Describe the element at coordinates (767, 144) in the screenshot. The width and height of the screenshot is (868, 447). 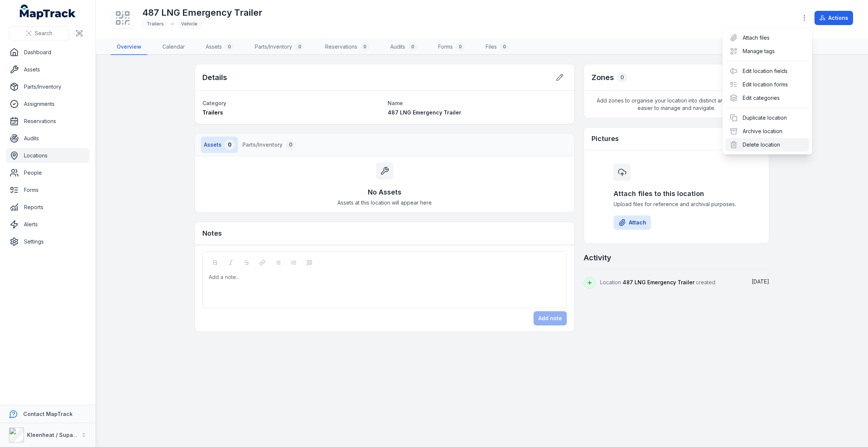
I see `div: Delete location` at that location.